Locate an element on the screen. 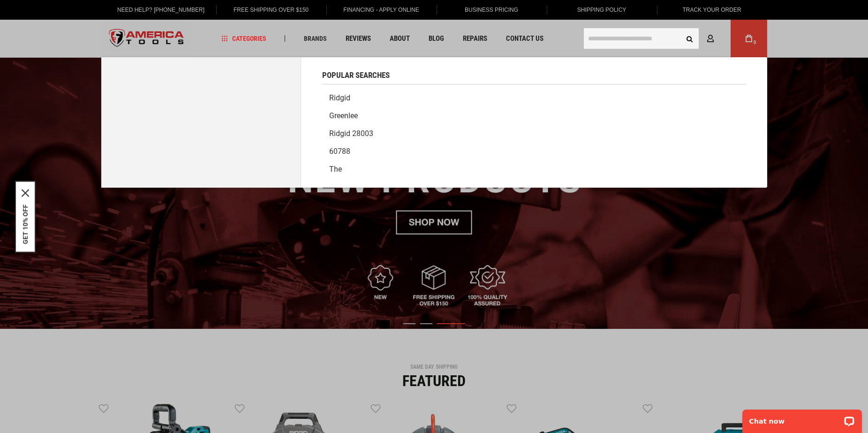 The width and height of the screenshot is (868, 433). a: Ridgid 28003 is located at coordinates (534, 134).